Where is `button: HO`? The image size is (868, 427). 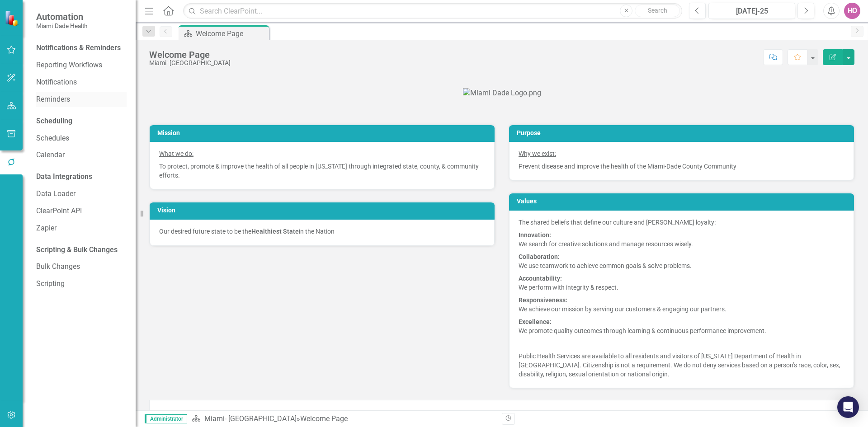
button: HO is located at coordinates (852, 11).